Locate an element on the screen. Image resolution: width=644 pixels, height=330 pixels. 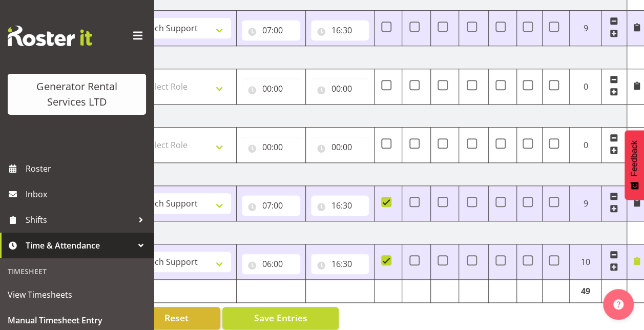
span: Time & Attendance is located at coordinates (79, 245).